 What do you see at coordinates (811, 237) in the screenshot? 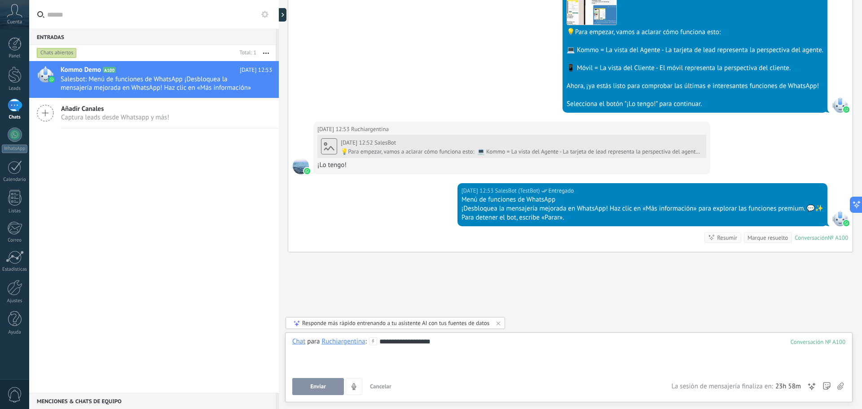
I see `div: Conversación` at bounding box center [811, 237].